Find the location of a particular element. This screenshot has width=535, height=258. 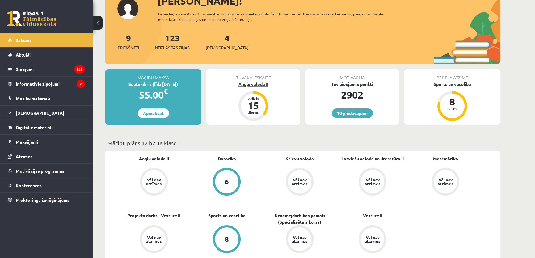

a: Uzņēmējdarbības pamati (Specializētais kurss) is located at coordinates (300, 219).